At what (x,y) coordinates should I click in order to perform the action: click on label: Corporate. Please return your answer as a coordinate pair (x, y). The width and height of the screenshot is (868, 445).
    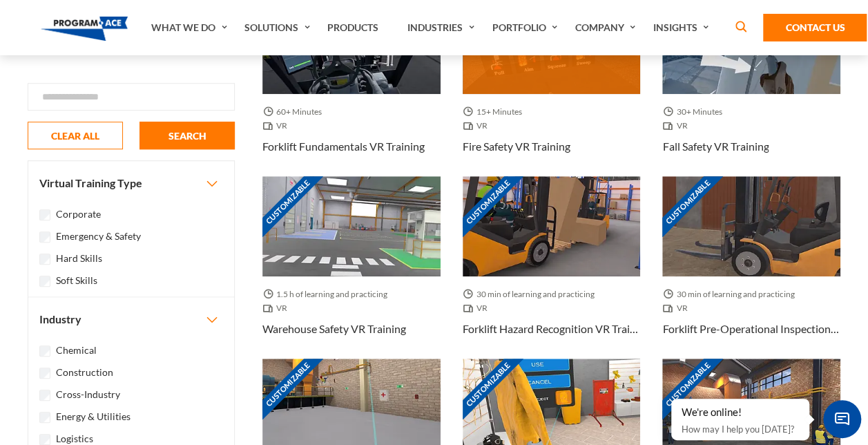
    Looking at the image, I should click on (78, 214).